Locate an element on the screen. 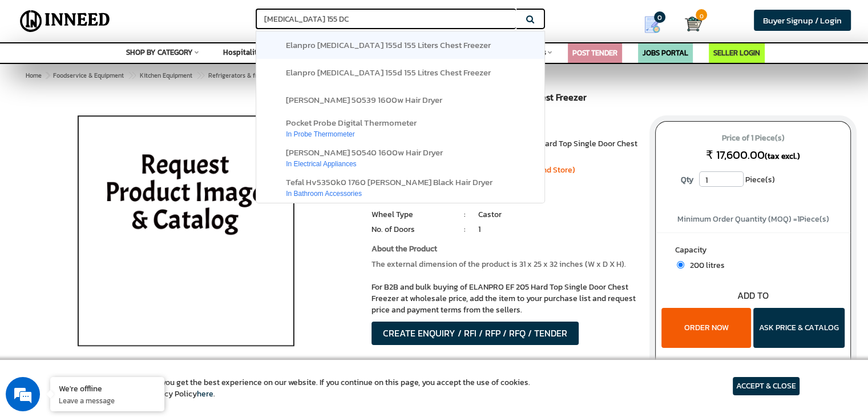  a: Cart 0 is located at coordinates (688, 24).